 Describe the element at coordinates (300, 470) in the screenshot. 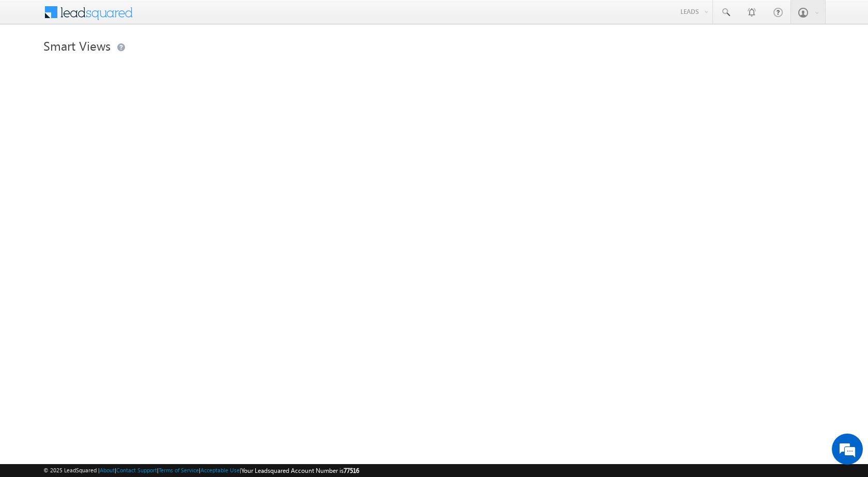

I see `span: Your Leadsquared Account Number is` at that location.